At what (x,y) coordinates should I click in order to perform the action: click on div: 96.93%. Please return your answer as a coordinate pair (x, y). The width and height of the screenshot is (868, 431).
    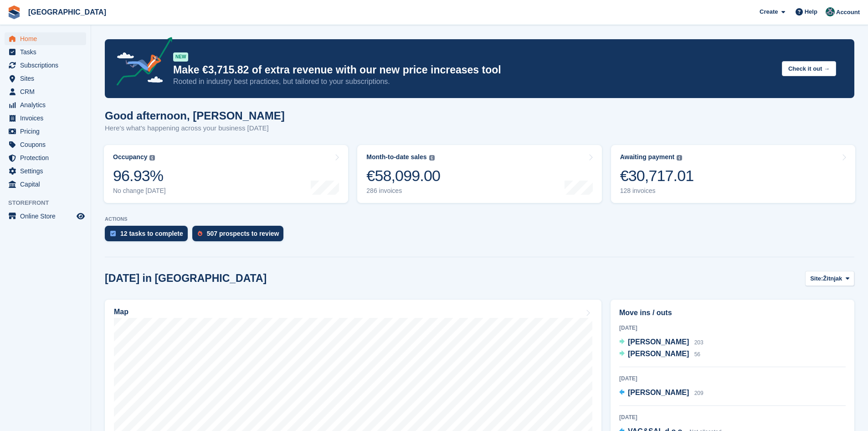
    Looking at the image, I should click on (140, 175).